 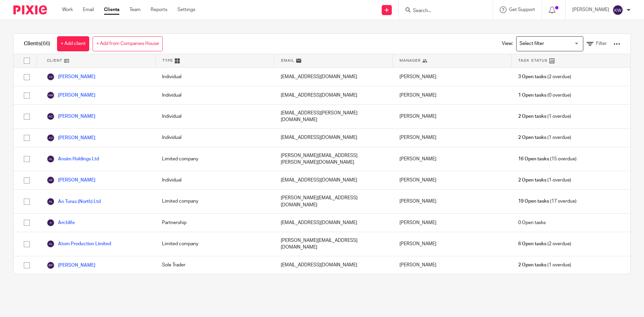 What do you see at coordinates (186, 10) in the screenshot?
I see `a: Settings` at bounding box center [186, 10].